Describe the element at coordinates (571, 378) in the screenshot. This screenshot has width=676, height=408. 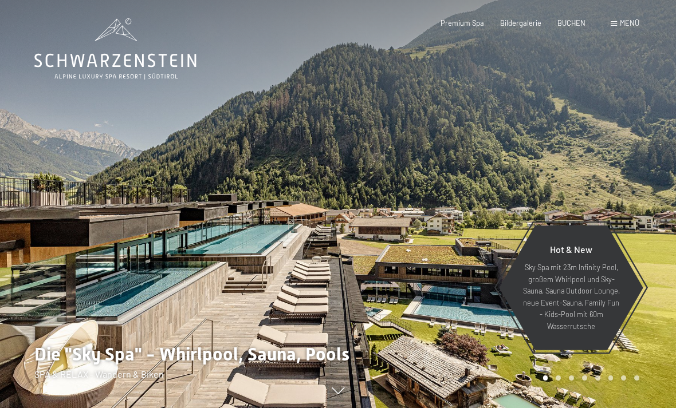
I see `div: Carousel Page 3` at that location.